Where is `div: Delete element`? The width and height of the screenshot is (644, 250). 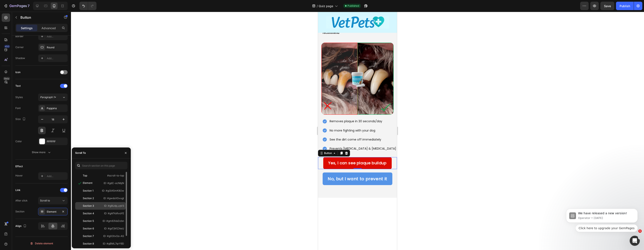
div: Delete element is located at coordinates (41, 244).